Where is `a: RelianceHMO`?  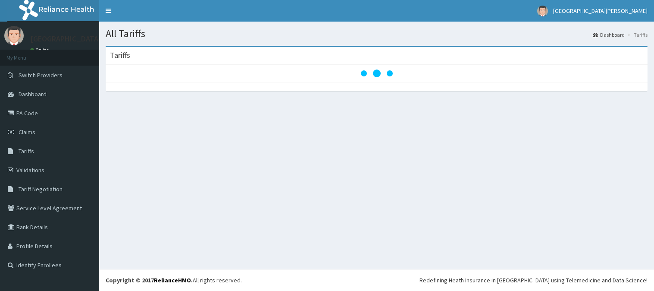 a: RelianceHMO is located at coordinates (173, 280).